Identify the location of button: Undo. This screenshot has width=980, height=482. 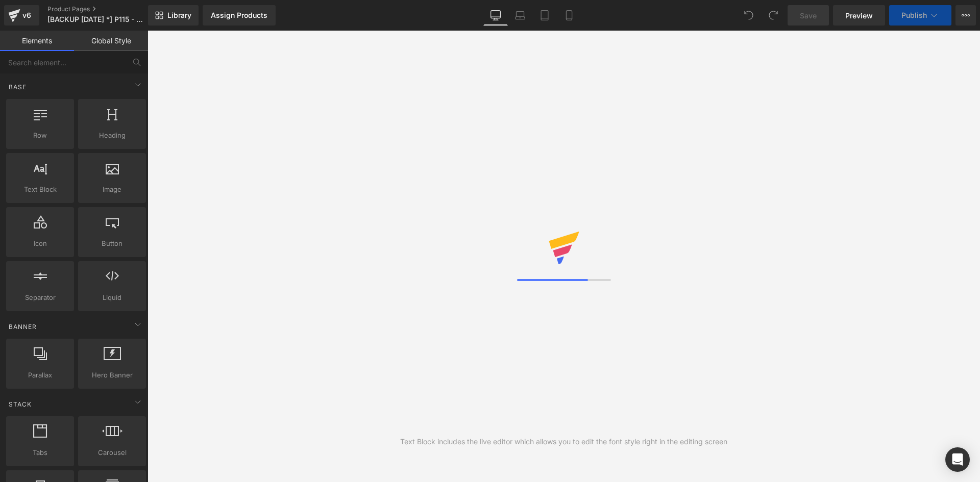
(749, 15).